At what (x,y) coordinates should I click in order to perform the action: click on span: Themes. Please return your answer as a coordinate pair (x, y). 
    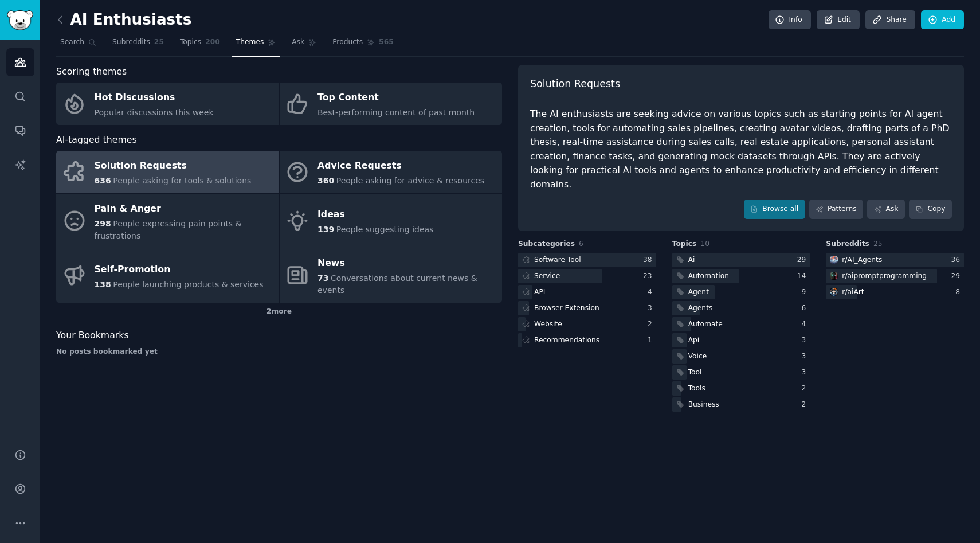
    Looking at the image, I should click on (250, 42).